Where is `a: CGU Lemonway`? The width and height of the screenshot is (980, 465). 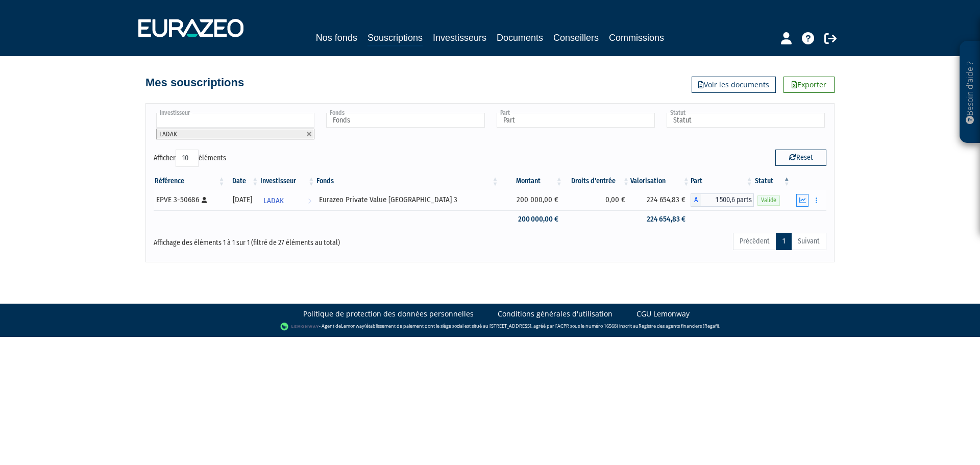 a: CGU Lemonway is located at coordinates (663, 314).